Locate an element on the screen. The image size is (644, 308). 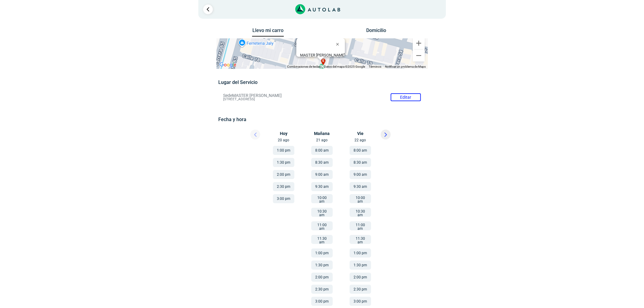
a: Notificar un problema de Maps is located at coordinates (406, 66).